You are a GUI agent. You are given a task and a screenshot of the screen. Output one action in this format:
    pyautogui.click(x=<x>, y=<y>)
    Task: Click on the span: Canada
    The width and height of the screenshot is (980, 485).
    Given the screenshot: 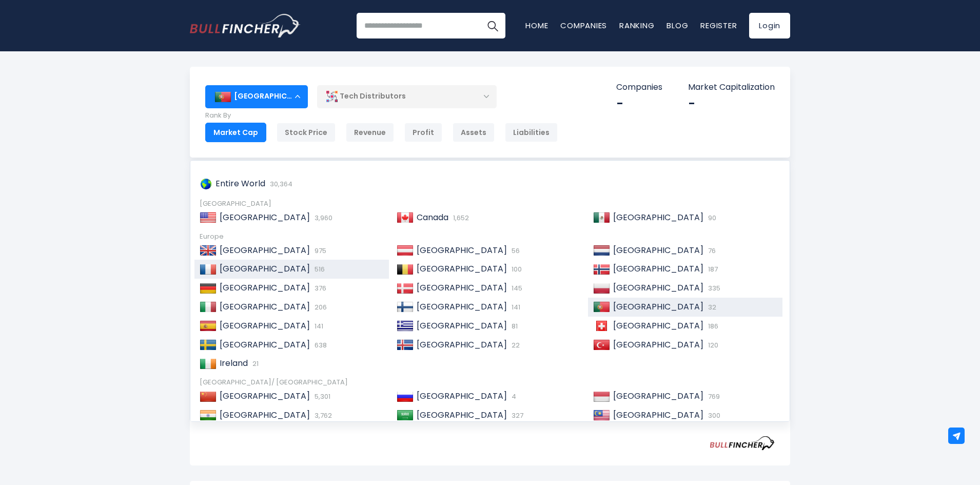 What is the action you would take?
    pyautogui.click(x=433, y=217)
    